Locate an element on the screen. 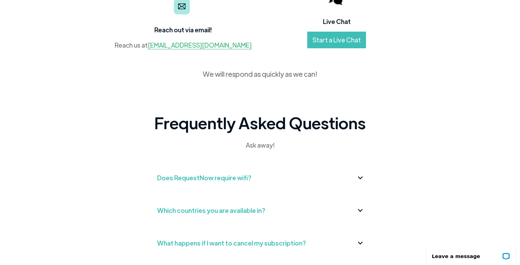 The height and width of the screenshot is (265, 520). div: What happens if I want to cancel my subscription? is located at coordinates (231, 243).